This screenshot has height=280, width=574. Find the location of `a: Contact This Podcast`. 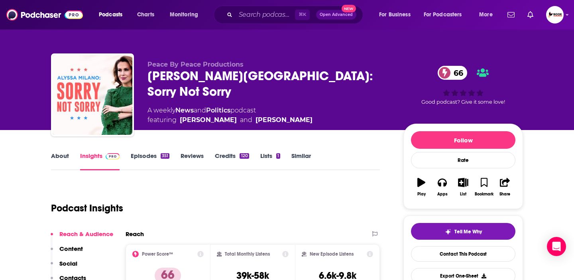

a: Contact This Podcast is located at coordinates (463, 253).